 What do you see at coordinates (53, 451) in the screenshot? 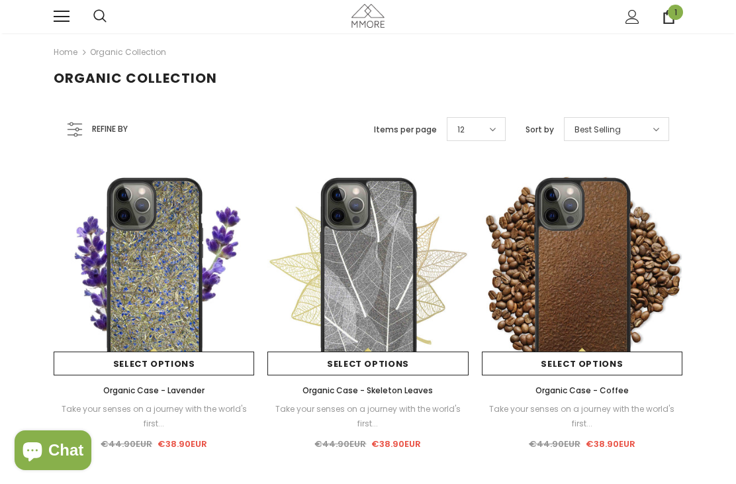
I see `inbox-online-store-chat: Shopify online store chat` at bounding box center [53, 451].